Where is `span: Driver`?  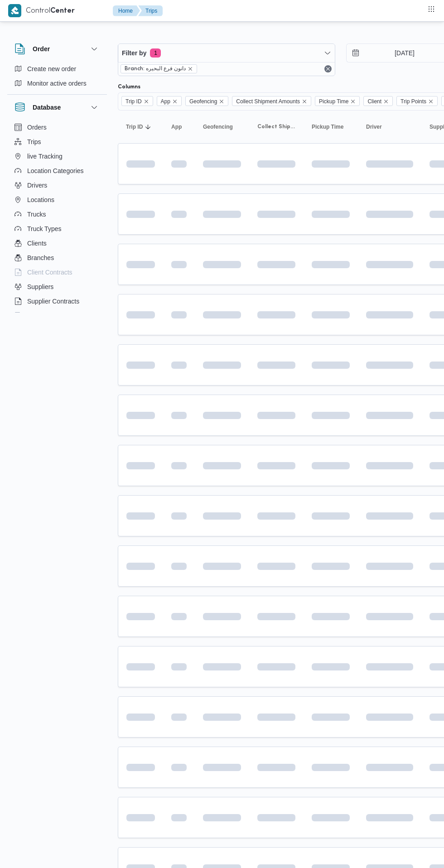
span: Driver is located at coordinates (374, 127).